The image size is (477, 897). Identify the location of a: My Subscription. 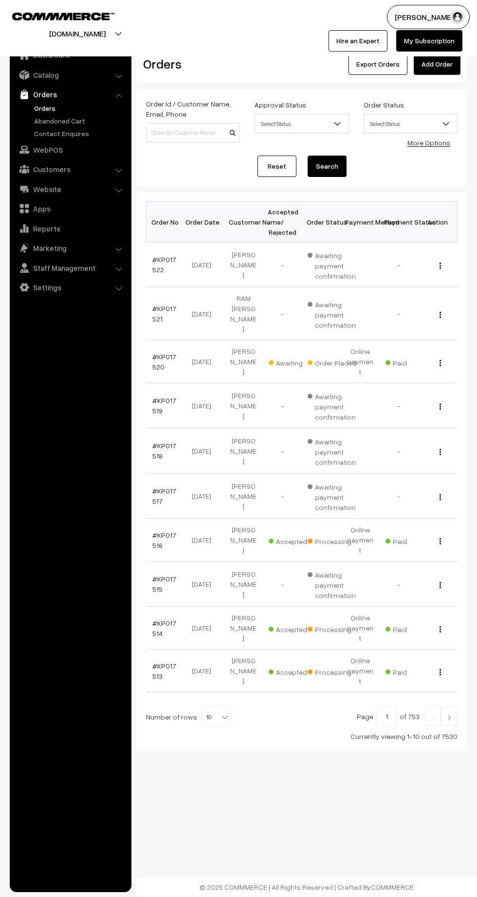
(429, 41).